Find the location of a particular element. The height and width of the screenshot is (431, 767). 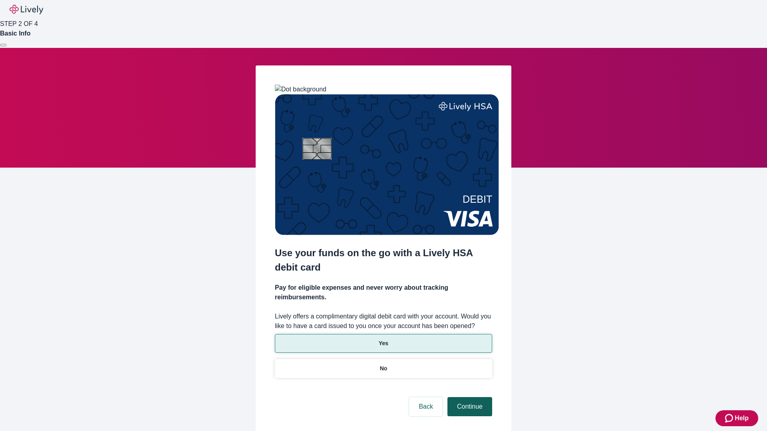

img: Debit card is located at coordinates (387, 165).